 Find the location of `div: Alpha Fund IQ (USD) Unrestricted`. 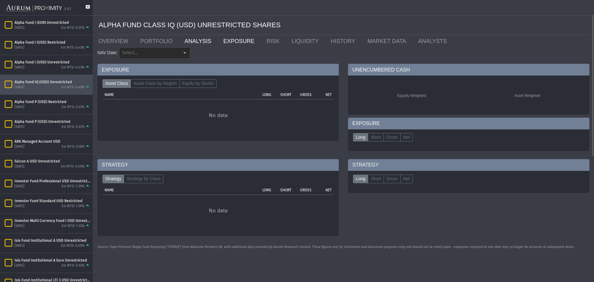

div: Alpha Fund IQ (USD) Unrestricted is located at coordinates (52, 82).